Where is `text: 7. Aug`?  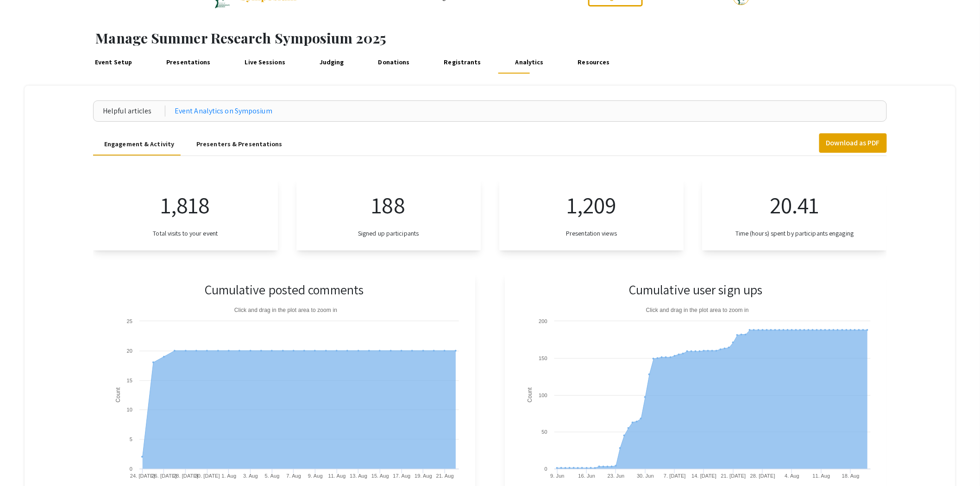 text: 7. Aug is located at coordinates (293, 476).